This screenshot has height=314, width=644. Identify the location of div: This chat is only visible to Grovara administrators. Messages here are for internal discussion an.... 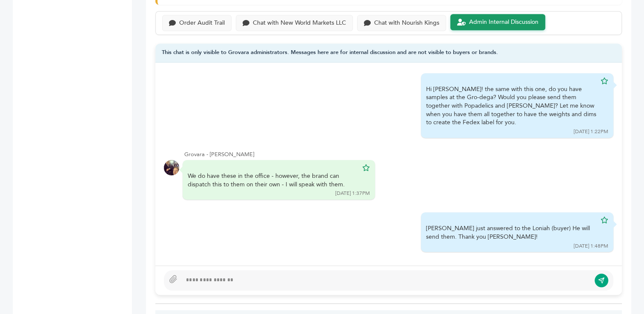
(388, 53).